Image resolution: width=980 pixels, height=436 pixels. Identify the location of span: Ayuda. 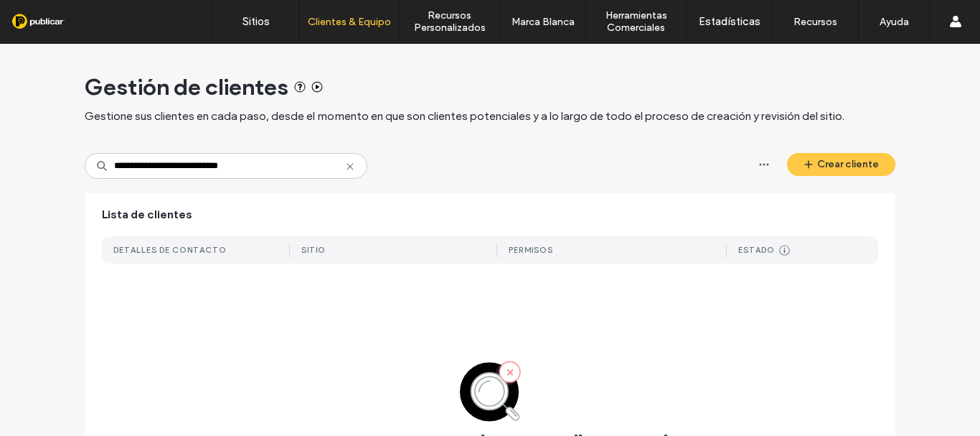
(50, 16).